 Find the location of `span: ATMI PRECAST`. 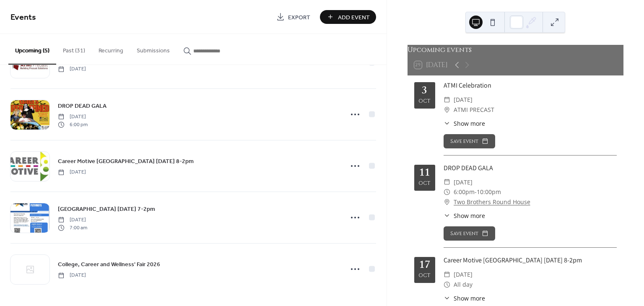

span: ATMI PRECAST is located at coordinates (474, 110).